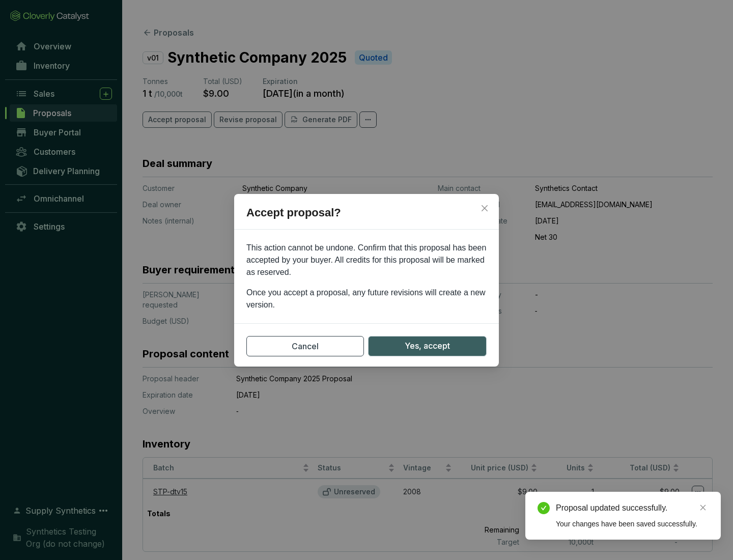  Describe the element at coordinates (485, 208) in the screenshot. I see `button: Close` at that location.